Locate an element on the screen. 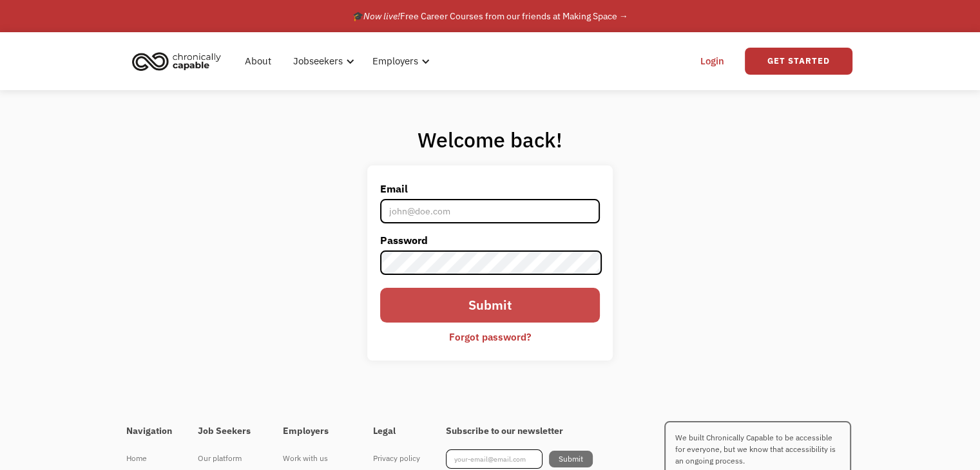 Image resolution: width=980 pixels, height=470 pixels. input: john@doe.com is located at coordinates (490, 211).